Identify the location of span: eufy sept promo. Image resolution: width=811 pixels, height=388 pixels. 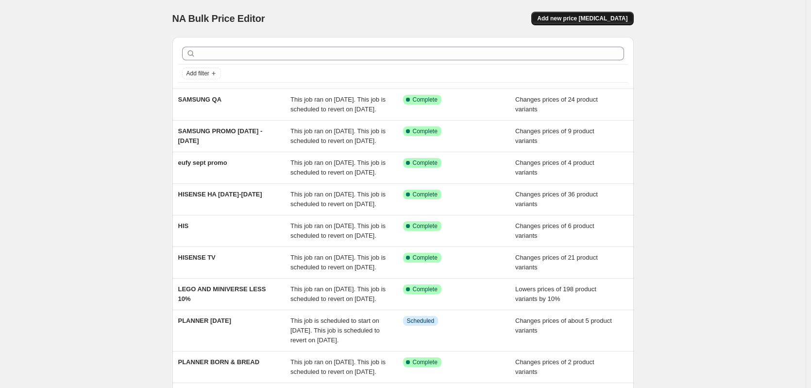
(203, 162).